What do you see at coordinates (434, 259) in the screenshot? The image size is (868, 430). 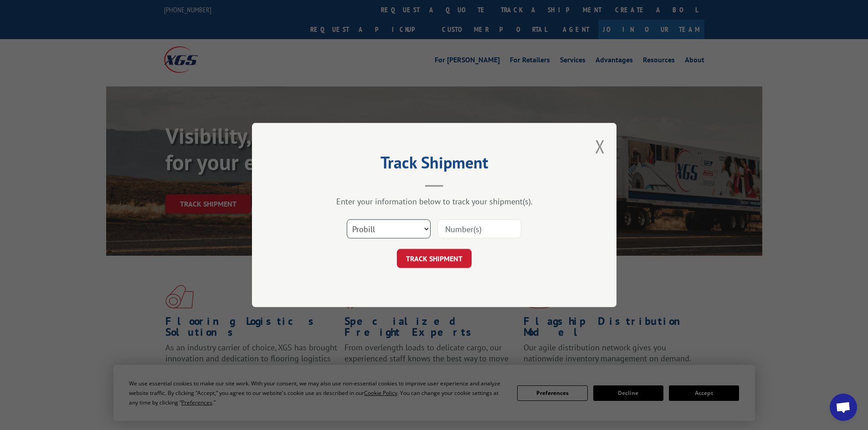 I see `button: TRACK SHIPMENT` at bounding box center [434, 259].